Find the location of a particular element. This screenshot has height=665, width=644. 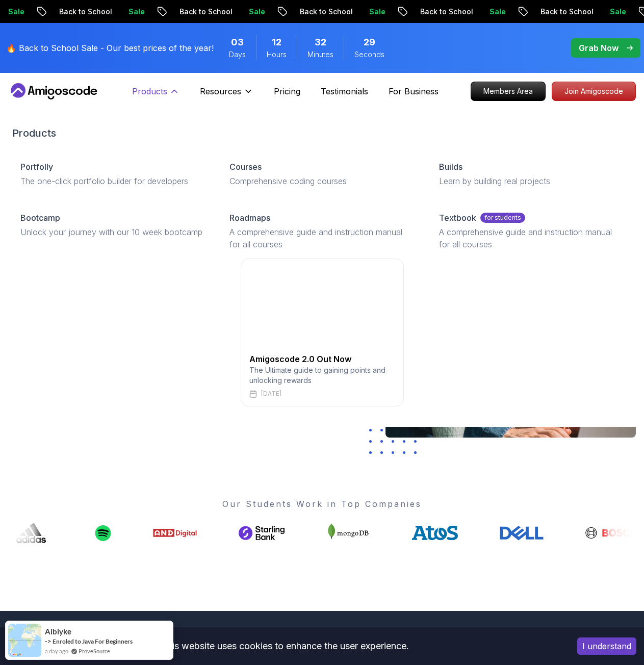

img: amigoscode 2.0 is located at coordinates (322, 308).